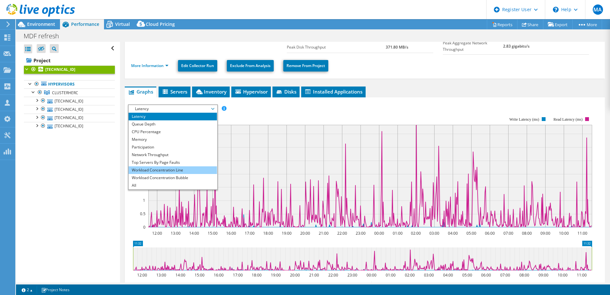 This screenshot has height=295, width=610. What do you see at coordinates (143, 213) in the screenshot?
I see `text: 0.5` at bounding box center [143, 213].